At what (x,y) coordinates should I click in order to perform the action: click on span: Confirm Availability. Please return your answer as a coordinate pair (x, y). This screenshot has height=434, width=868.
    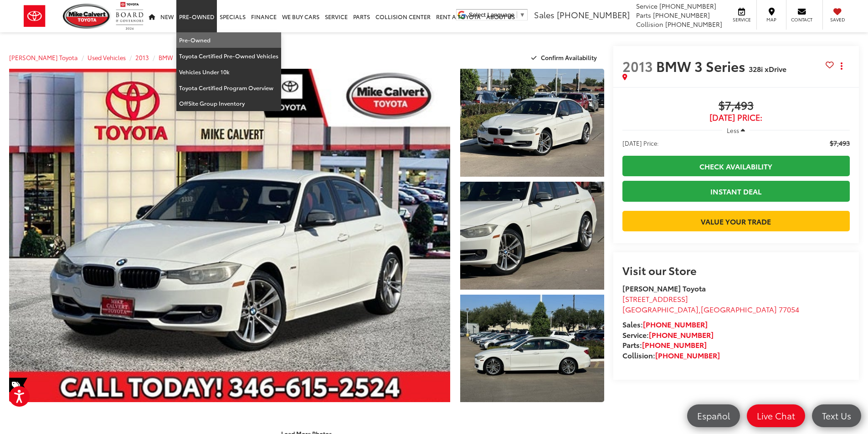
    Looking at the image, I should click on (569, 57).